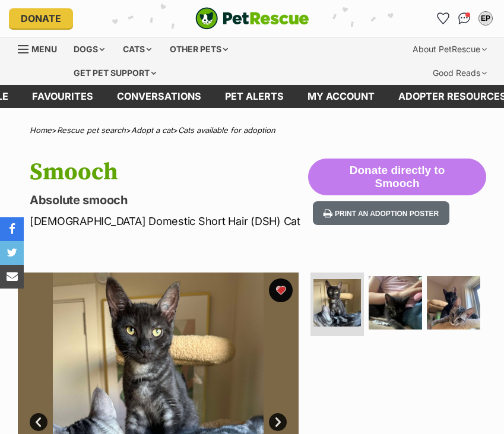 The image size is (504, 434). I want to click on span: Menu, so click(44, 48).